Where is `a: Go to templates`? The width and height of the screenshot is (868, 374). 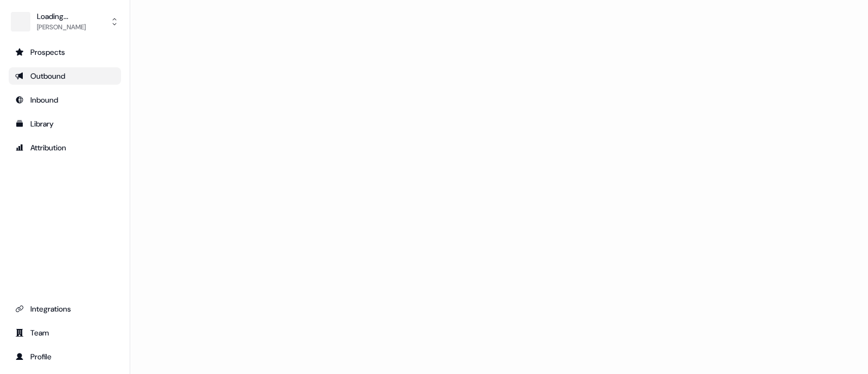
a: Go to templates is located at coordinates (65, 123).